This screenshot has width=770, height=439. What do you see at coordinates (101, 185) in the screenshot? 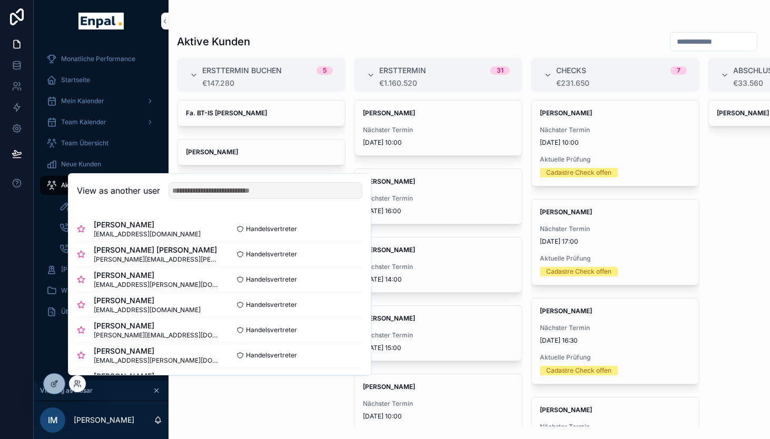
I see `a: Aktive Kunden` at bounding box center [101, 185].